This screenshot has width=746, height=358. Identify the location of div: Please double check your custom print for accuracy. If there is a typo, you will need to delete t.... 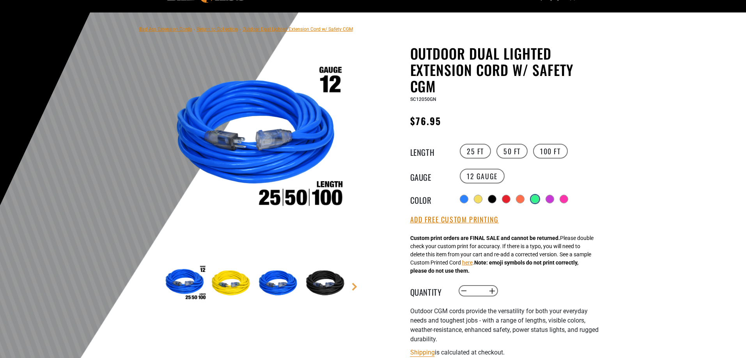
(502, 255).